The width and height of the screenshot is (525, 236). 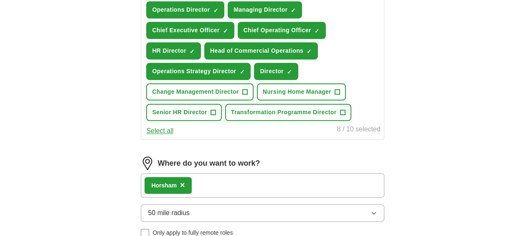 I want to click on span: Chief Executive Officer, so click(x=185, y=30).